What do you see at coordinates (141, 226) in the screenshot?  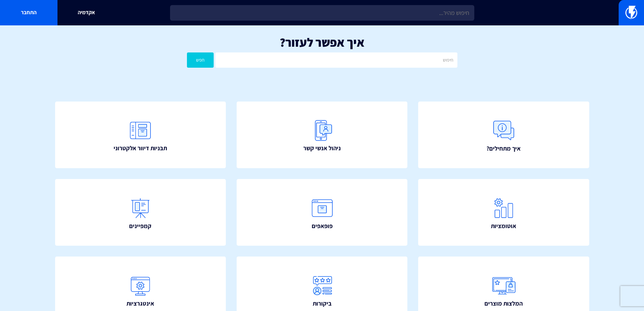 I see `span: קמפיינים` at bounding box center [141, 226].